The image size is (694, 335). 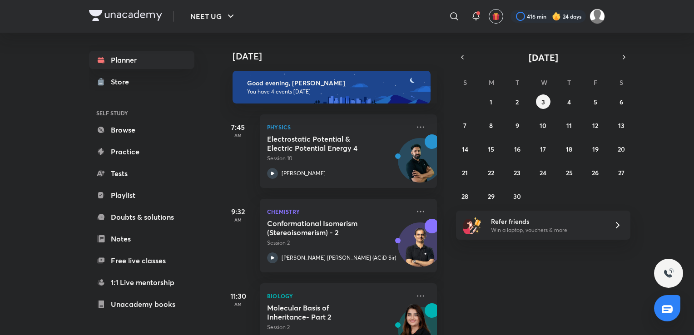 What do you see at coordinates (569, 82) in the screenshot?
I see `abbr: Thursday` at bounding box center [569, 82].